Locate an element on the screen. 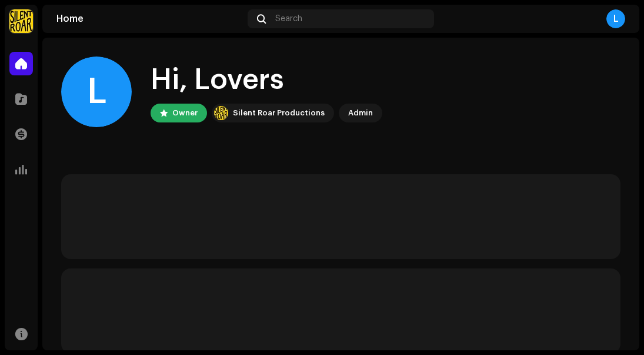 This screenshot has width=644, height=355. div: Admin is located at coordinates (361, 113).